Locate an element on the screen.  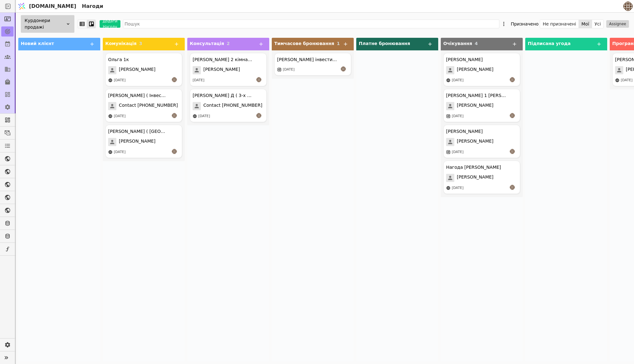
span: Очікування is located at coordinates (458, 43).